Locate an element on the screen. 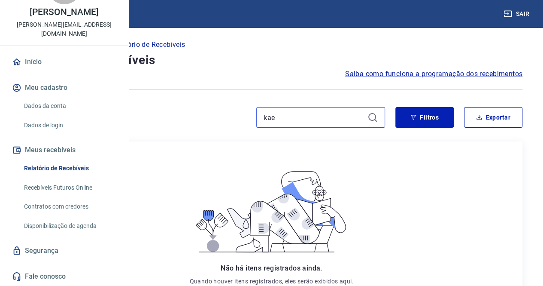 The image size is (543, 286). a: Dados de login is located at coordinates (69, 125).